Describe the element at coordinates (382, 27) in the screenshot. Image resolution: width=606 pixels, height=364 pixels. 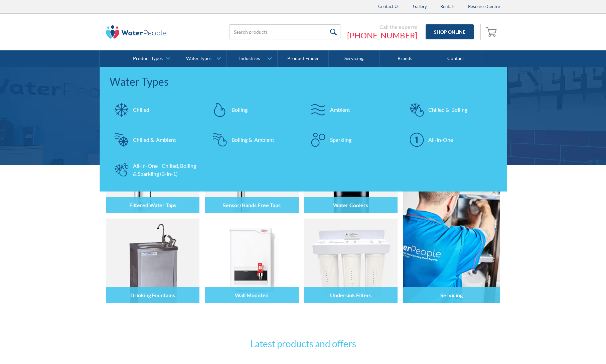
I see `div: Call the experts` at that location.